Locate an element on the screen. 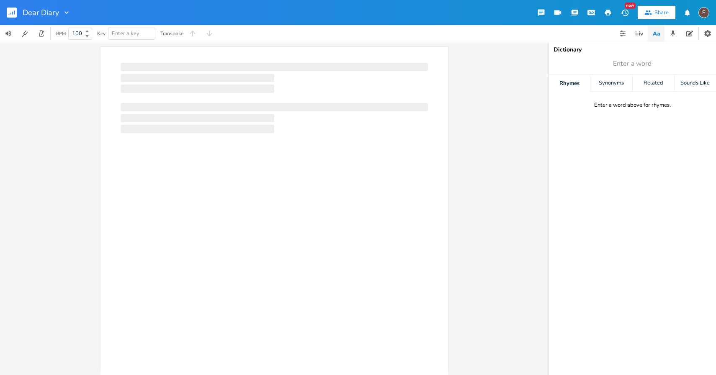 This screenshot has width=716, height=375. div: Related is located at coordinates (653, 83).